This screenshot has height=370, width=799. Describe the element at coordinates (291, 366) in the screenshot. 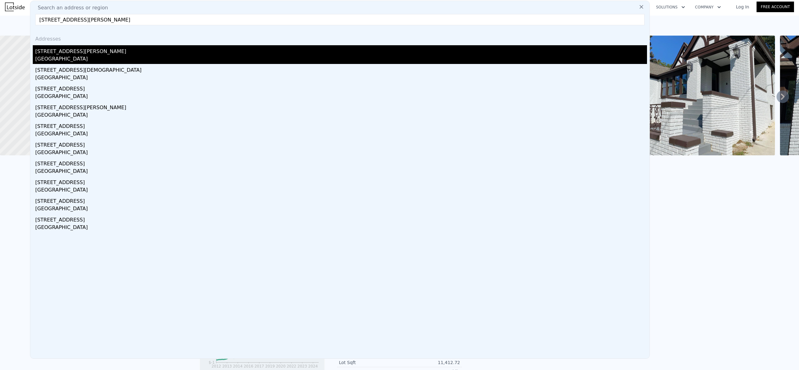

I see `tspan: 2022` at that location.